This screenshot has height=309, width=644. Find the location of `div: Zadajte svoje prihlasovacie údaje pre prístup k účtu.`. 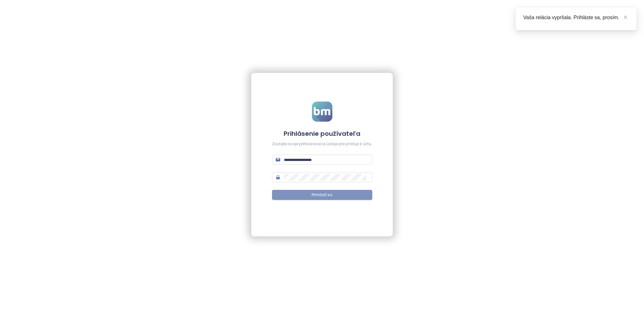

div: Zadajte svoje prihlasovacie údaje pre prístup k účtu. is located at coordinates (322, 144).